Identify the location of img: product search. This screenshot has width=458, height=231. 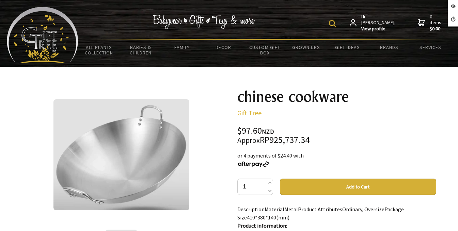
(332, 23).